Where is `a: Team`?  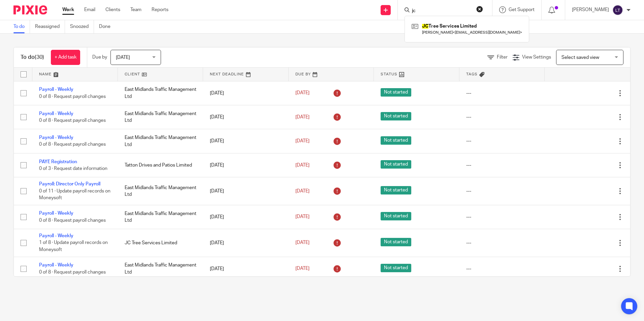 a: Team is located at coordinates (135, 10).